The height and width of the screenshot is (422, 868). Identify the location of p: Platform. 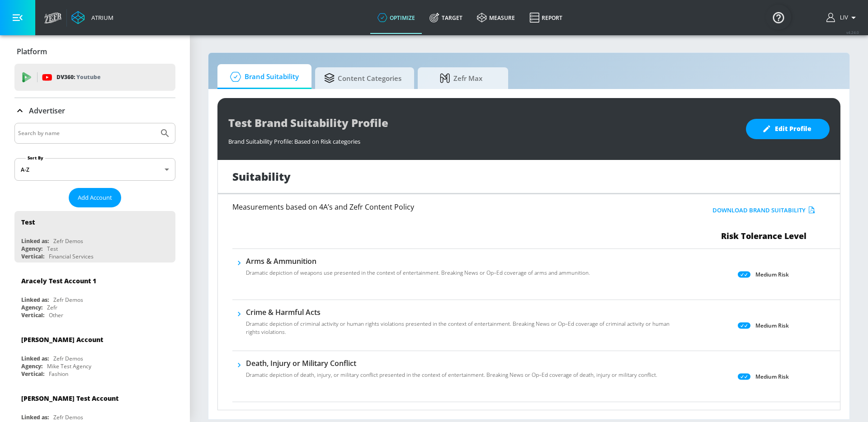
(32, 51).